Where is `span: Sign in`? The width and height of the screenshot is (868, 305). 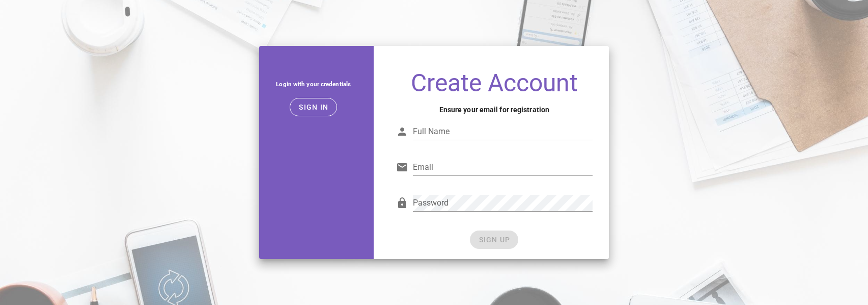
span: Sign in is located at coordinates (313, 107).